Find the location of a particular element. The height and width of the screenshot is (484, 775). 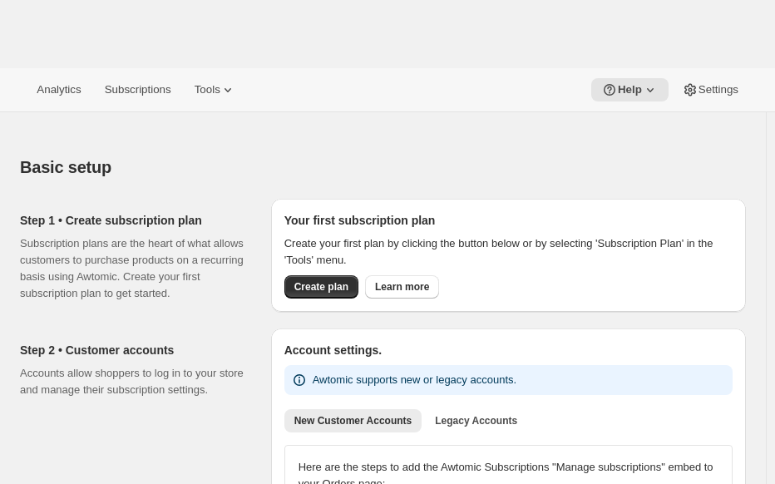

h2: Step 2 • Customer accounts is located at coordinates (132, 350).